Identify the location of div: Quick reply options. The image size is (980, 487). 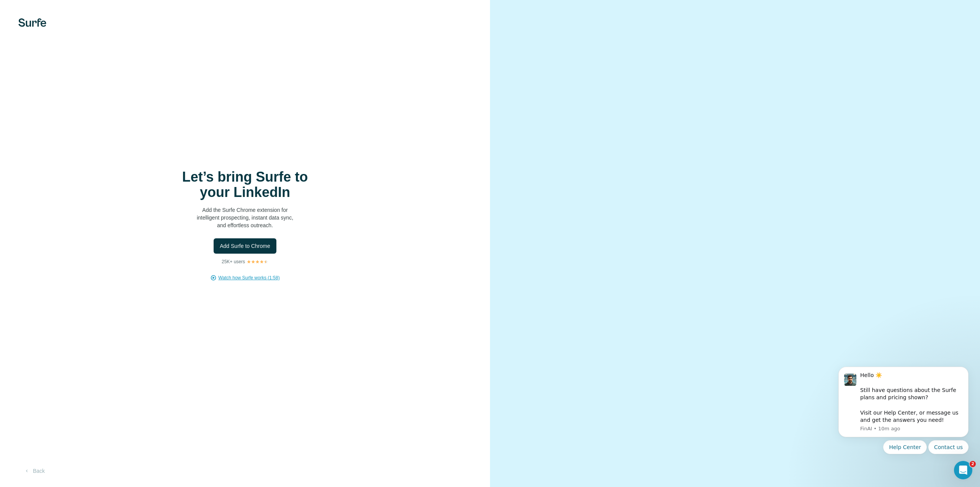
(76, 90).